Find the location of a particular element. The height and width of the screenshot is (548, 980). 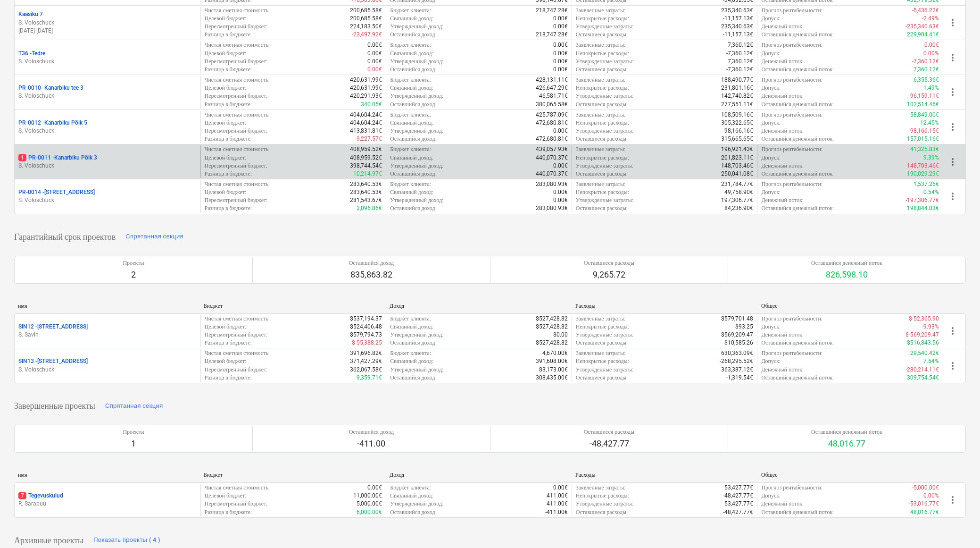

p: 196,921.43€ is located at coordinates (737, 149).